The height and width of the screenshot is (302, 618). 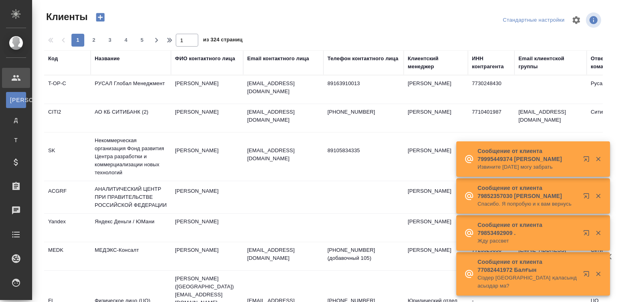 What do you see at coordinates (491, 89) in the screenshot?
I see `td: 7730248430` at bounding box center [491, 89].